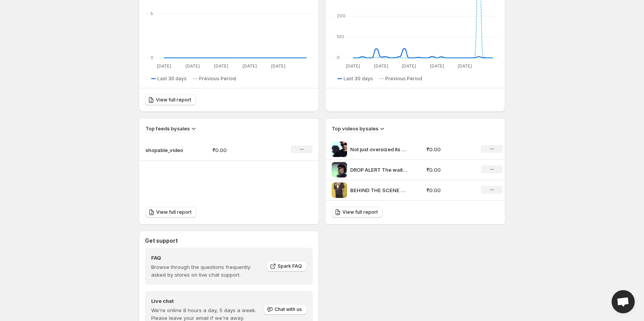 The height and width of the screenshot is (321, 644). I want to click on text: 200, so click(341, 16).